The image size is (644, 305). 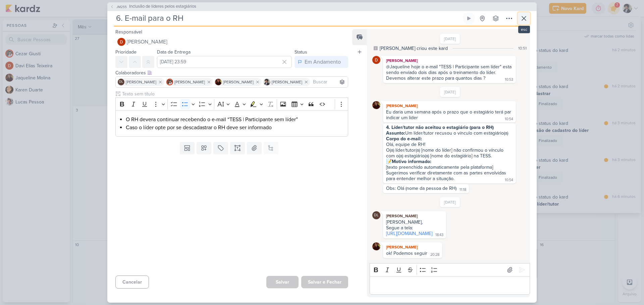 I want to click on img: Cezar Giusti, so click(x=170, y=82).